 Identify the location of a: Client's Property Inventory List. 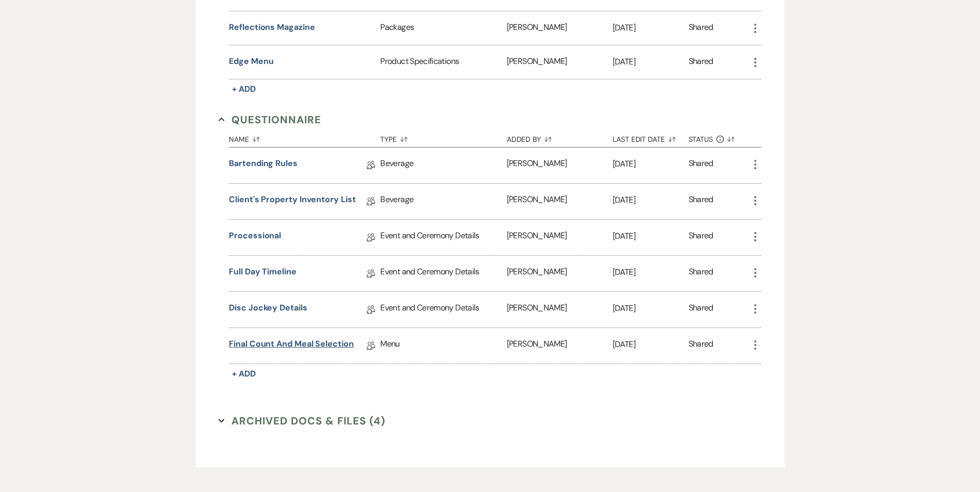
(292, 201).